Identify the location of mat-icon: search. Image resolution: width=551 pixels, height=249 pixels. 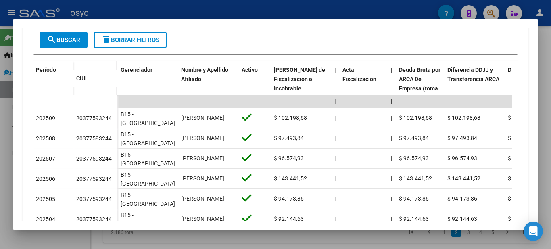
(52, 40).